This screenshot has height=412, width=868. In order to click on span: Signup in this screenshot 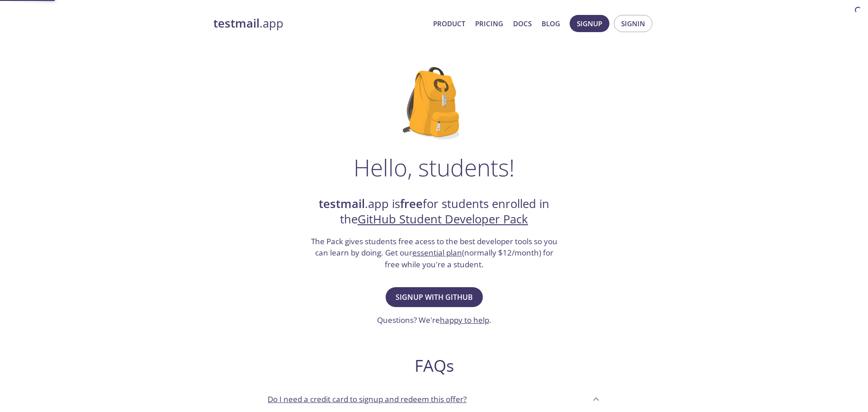, I will do `click(590, 24)`.